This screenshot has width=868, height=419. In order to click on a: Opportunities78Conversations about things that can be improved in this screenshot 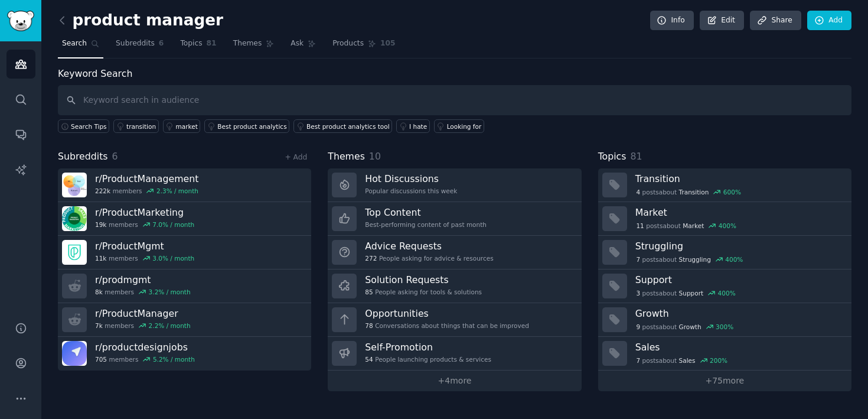, I will do `click(454, 320)`.